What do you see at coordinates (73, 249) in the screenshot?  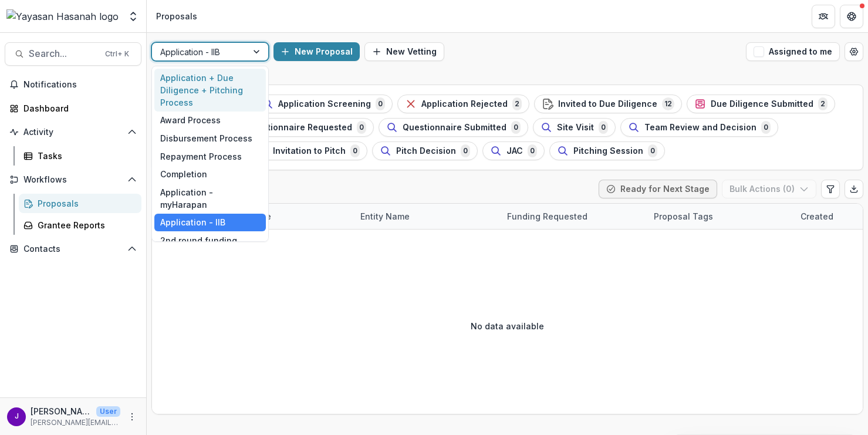 I see `span: Contacts` at bounding box center [73, 249].